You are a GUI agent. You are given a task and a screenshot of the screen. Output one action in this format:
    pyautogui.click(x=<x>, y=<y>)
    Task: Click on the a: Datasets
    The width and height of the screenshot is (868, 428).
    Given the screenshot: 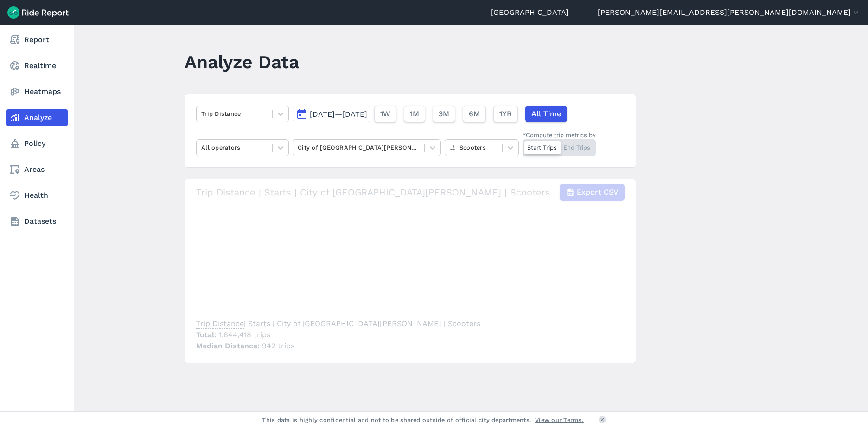 What is the action you would take?
    pyautogui.click(x=37, y=221)
    